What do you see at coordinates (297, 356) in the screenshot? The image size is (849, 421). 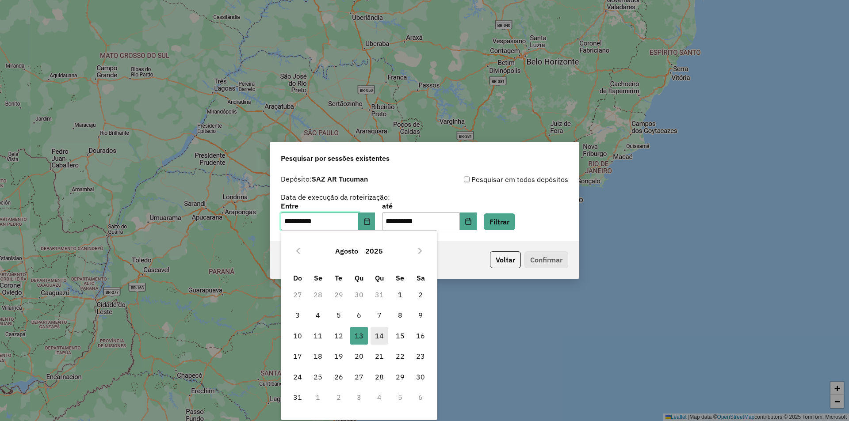 I see `span: 17` at bounding box center [297, 356].